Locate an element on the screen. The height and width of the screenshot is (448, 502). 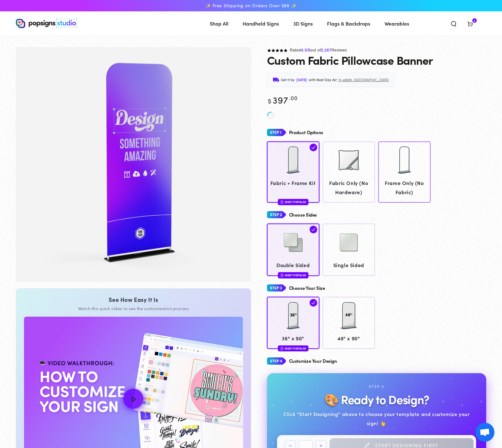
img: Frame Only (No Fabric) is located at coordinates (404, 160).